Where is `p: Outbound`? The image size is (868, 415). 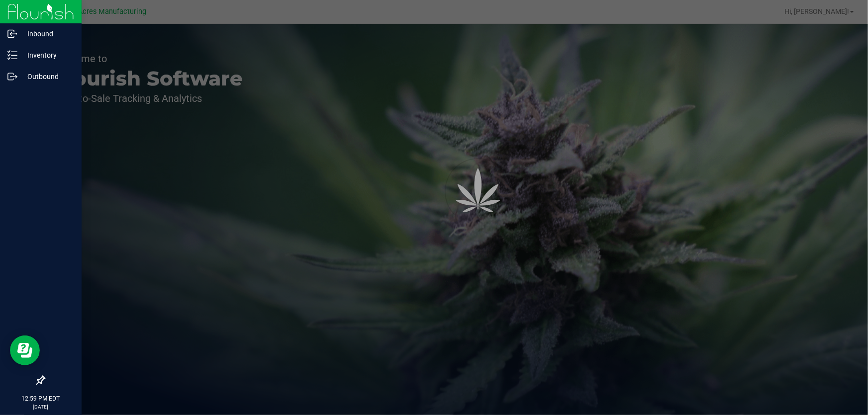 p: Outbound is located at coordinates (47, 77).